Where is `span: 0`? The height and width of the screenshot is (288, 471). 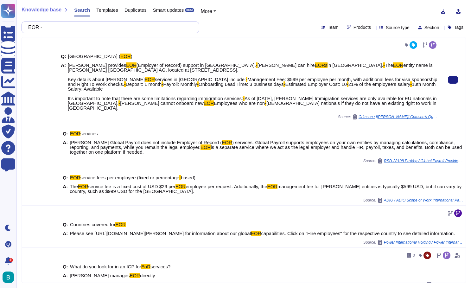
span: 0 is located at coordinates (414, 255).